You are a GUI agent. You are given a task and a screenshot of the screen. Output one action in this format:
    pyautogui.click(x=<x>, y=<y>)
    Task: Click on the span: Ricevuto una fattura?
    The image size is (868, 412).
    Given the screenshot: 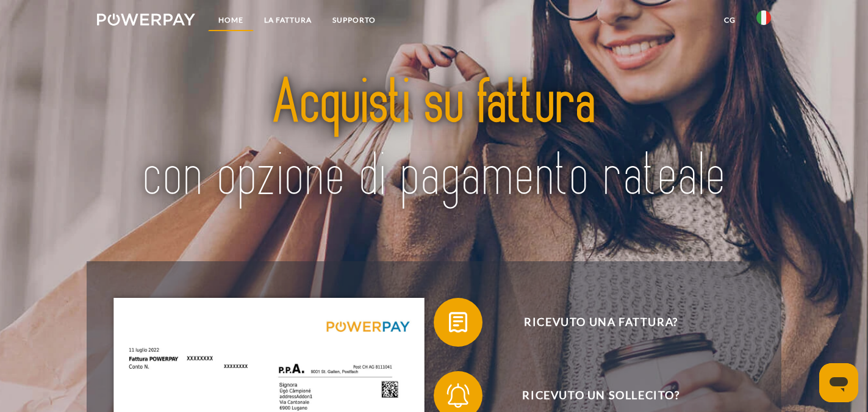 What is the action you would take?
    pyautogui.click(x=601, y=322)
    